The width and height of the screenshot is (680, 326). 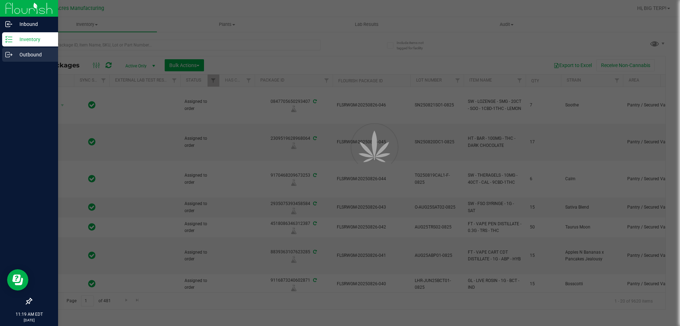 I want to click on inline-svg: Outbound, so click(x=9, y=55).